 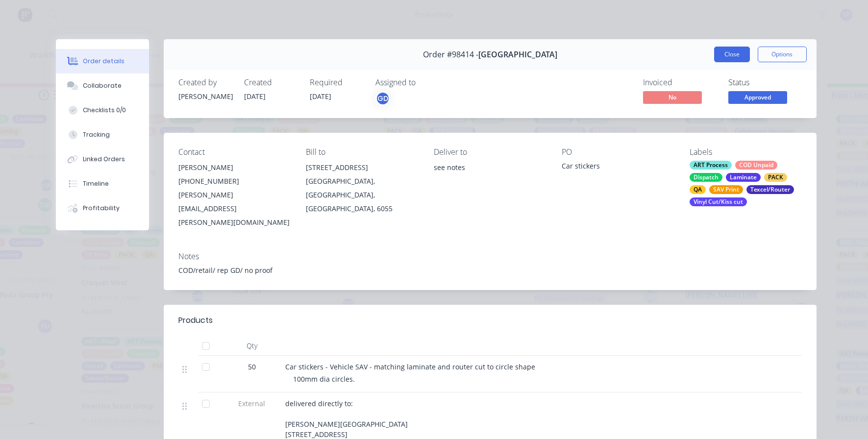 I want to click on span: 100mm dia circles., so click(x=324, y=378).